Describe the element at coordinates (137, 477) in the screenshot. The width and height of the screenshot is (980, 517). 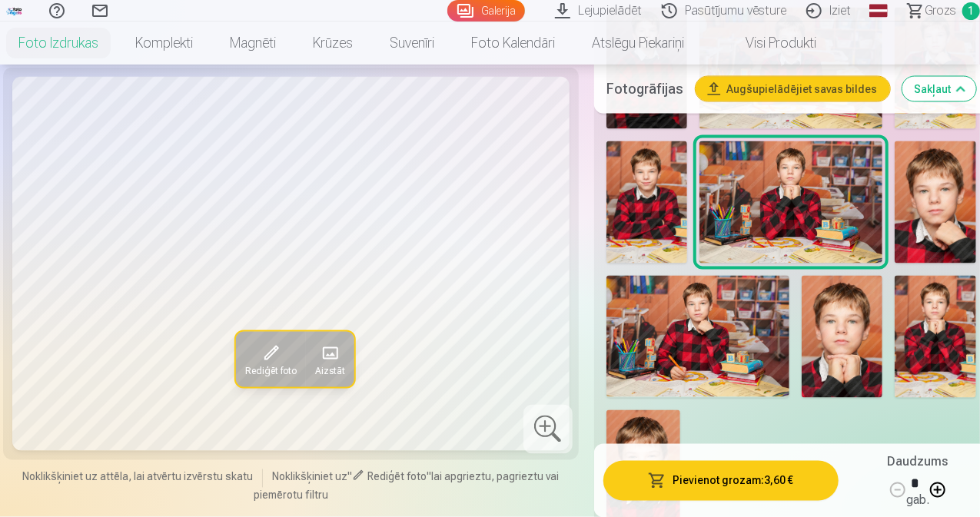
I see `span: Noklikšķiniet uz attēla, lai atvērtu izvērstu skatu` at that location.